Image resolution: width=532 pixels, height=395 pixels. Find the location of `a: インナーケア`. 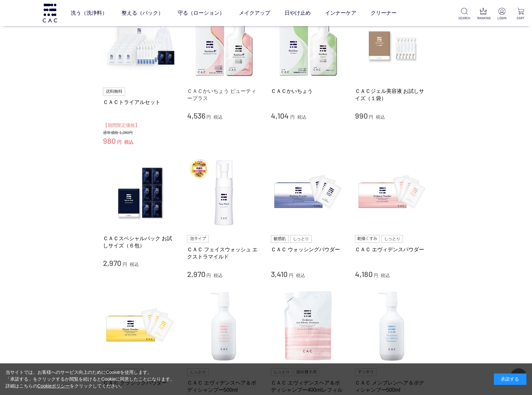

a: インナーケア is located at coordinates (340, 13).